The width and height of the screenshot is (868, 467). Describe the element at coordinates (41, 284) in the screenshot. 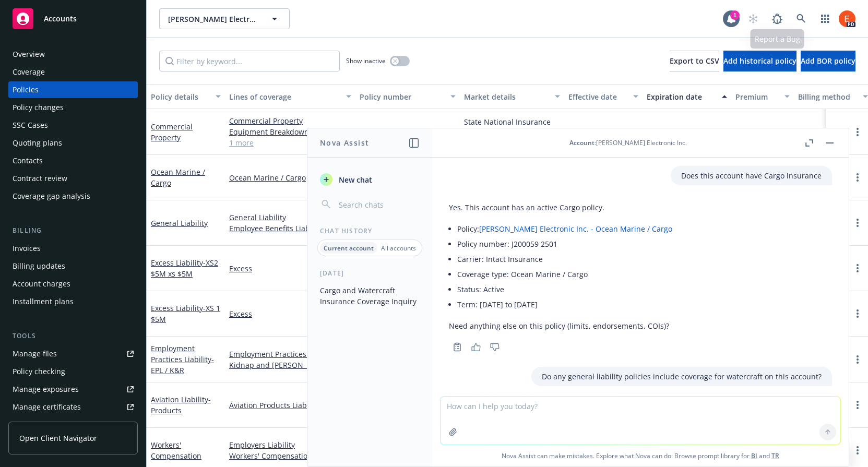

I see `div: Account charges` at that location.